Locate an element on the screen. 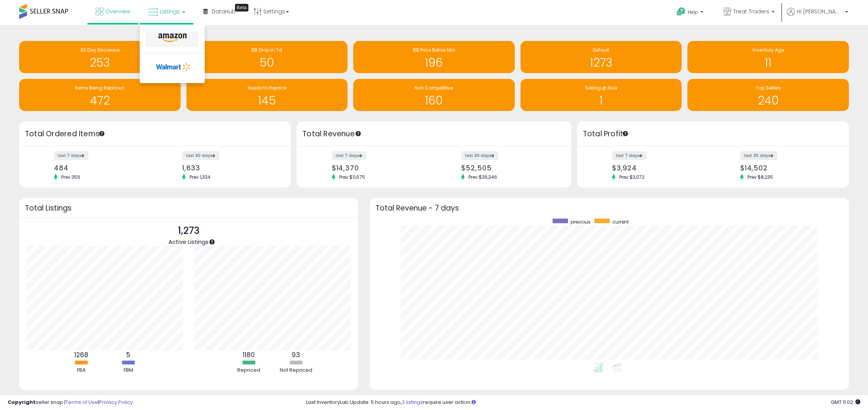 The width and height of the screenshot is (868, 410). b: 93 is located at coordinates (296, 355).